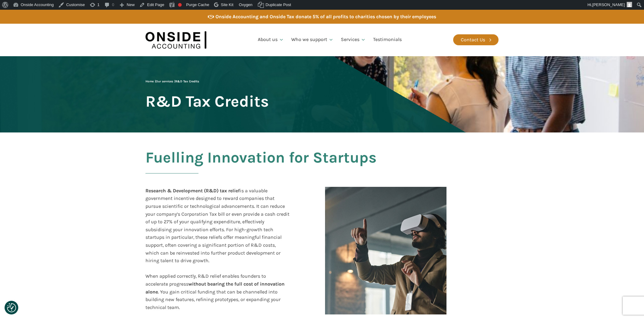  What do you see at coordinates (215, 288) in the screenshot?
I see `b: without bearing the full cost of innovation alone` at bounding box center [215, 288].